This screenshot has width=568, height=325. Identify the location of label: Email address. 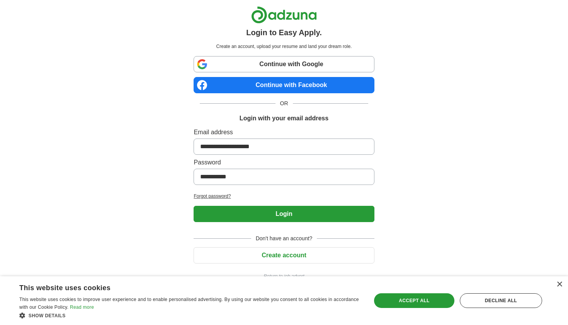
(284, 132).